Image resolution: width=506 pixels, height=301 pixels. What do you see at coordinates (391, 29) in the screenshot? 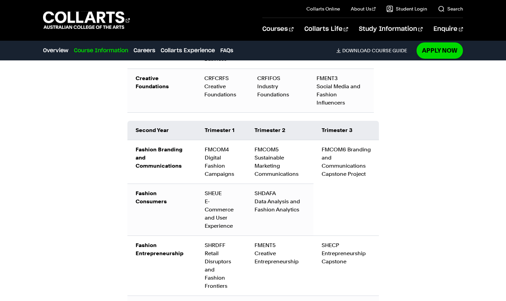
I see `a: Study Information` at bounding box center [391, 29].